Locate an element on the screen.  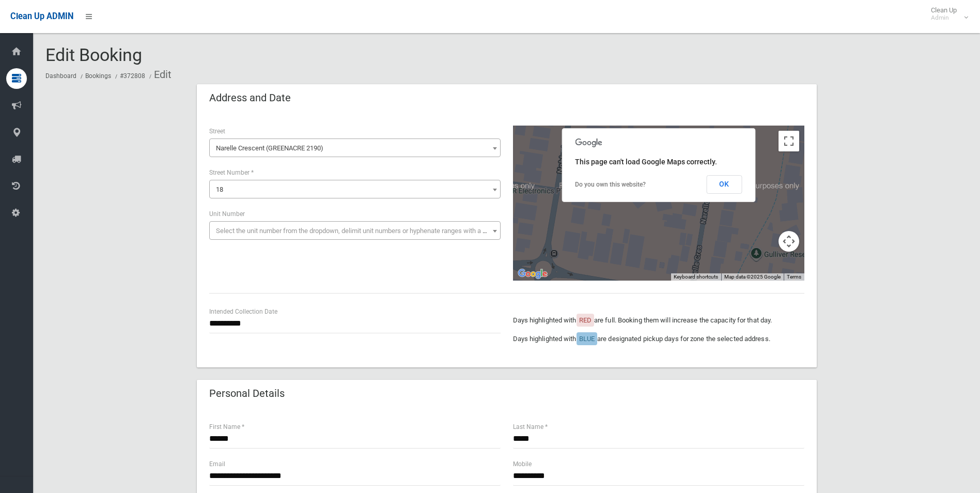
li: Edit is located at coordinates (159, 75).